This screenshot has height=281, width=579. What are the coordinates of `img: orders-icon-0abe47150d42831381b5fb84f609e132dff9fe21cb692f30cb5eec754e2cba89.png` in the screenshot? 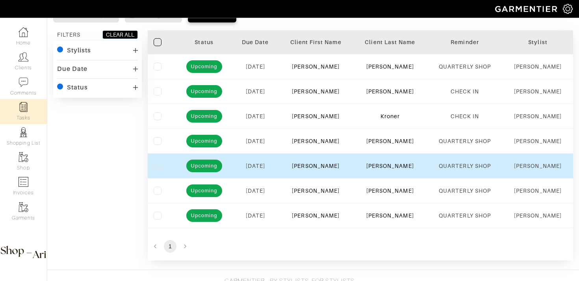 It's located at (23, 182).